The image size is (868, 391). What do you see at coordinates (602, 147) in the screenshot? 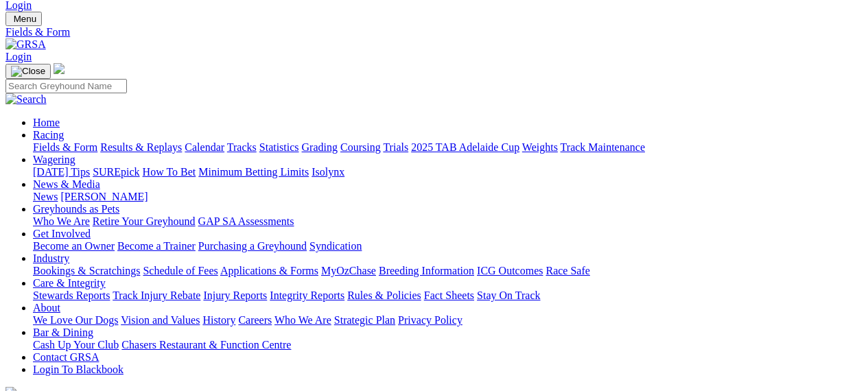
I see `a: Track Maintenance` at bounding box center [602, 147].